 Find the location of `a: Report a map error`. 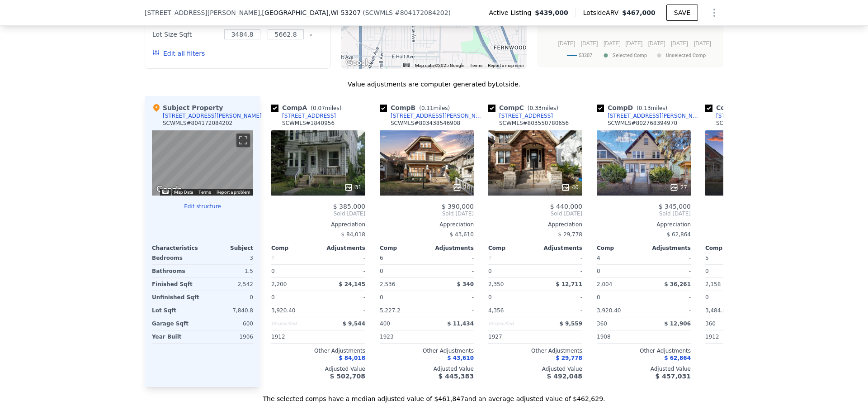

a: Report a map error is located at coordinates (506, 65).